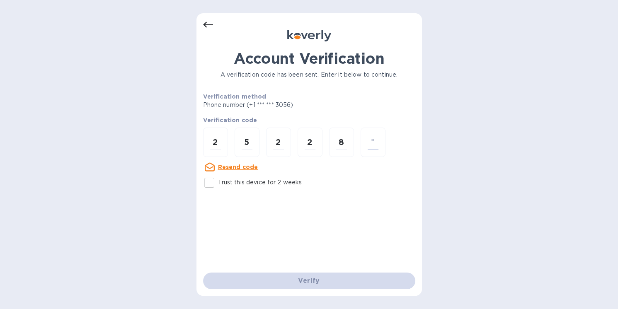 Image resolution: width=618 pixels, height=309 pixels. What do you see at coordinates (309, 58) in the screenshot?
I see `h1: Account Verification` at bounding box center [309, 58].